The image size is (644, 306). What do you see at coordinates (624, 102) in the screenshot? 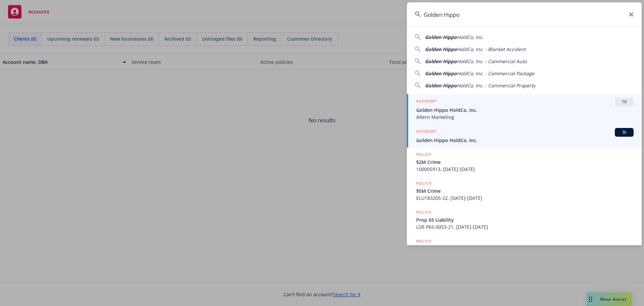
I see `span: TR` at bounding box center [624, 102].